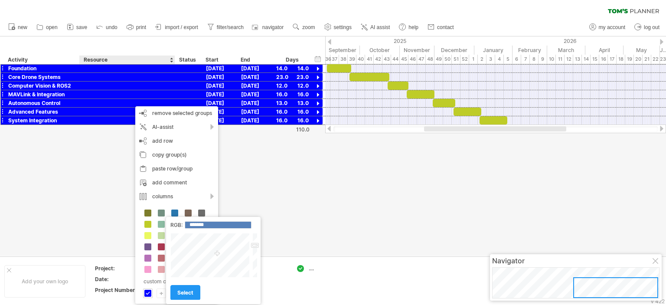 The width and height of the screenshot is (666, 305). Describe the element at coordinates (430, 59) in the screenshot. I see `div: 48` at that location.